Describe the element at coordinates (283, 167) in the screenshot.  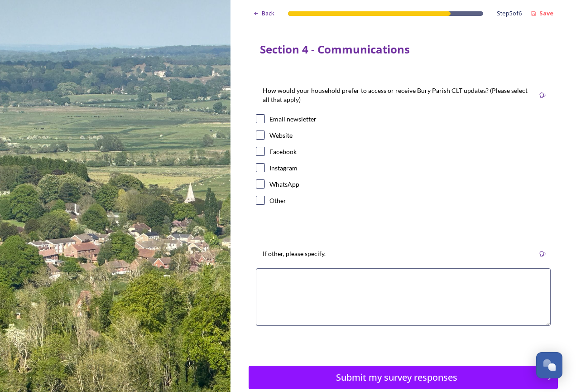
I see `div: Instagram` at that location.